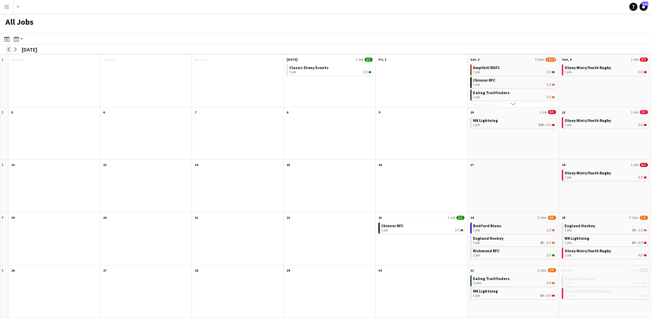 Image resolution: width=651 pixels, height=320 pixels. What do you see at coordinates (105, 218) in the screenshot?
I see `span: 20` at bounding box center [105, 218].